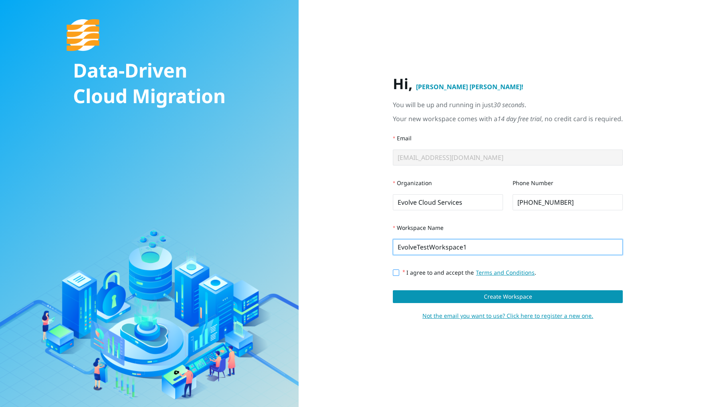 The image size is (717, 407). Describe the element at coordinates (533, 183) in the screenshot. I see `label: Phone Number` at that location.